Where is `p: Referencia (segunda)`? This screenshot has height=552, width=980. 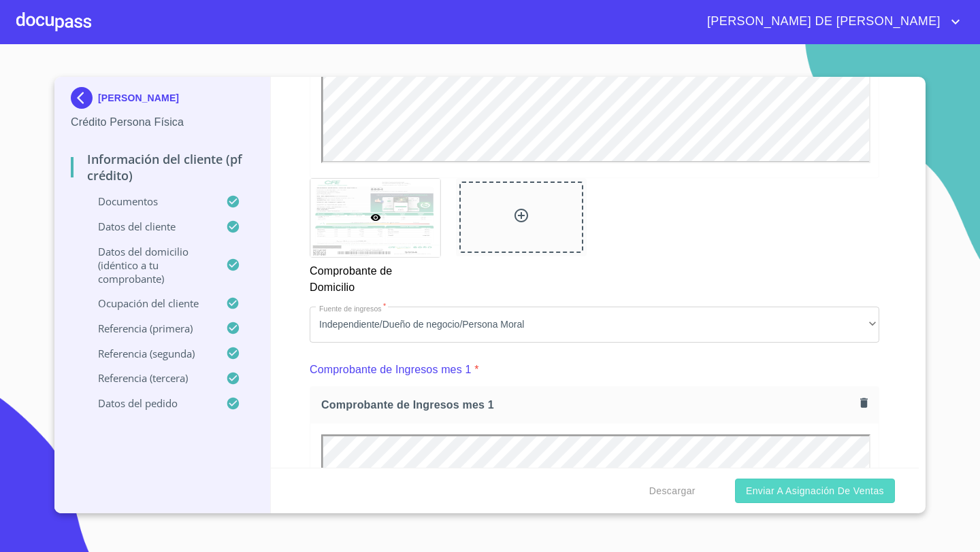
p: Referencia (segunda) is located at coordinates (149, 354).